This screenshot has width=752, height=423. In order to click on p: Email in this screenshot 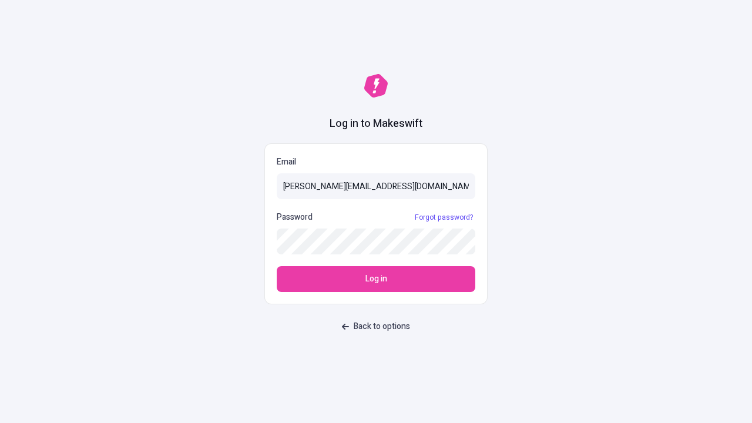, I will do `click(376, 162)`.